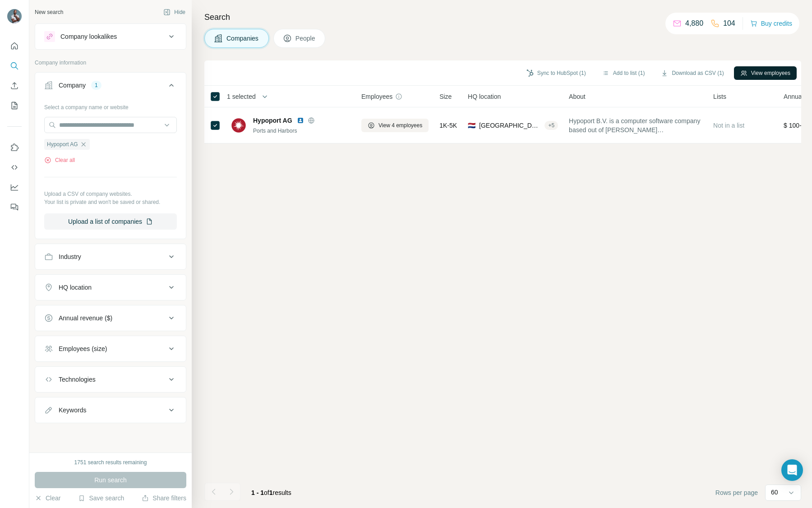 The width and height of the screenshot is (812, 508). What do you see at coordinates (110, 319) in the screenshot?
I see `button: Annual revenue ($)` at bounding box center [110, 319].